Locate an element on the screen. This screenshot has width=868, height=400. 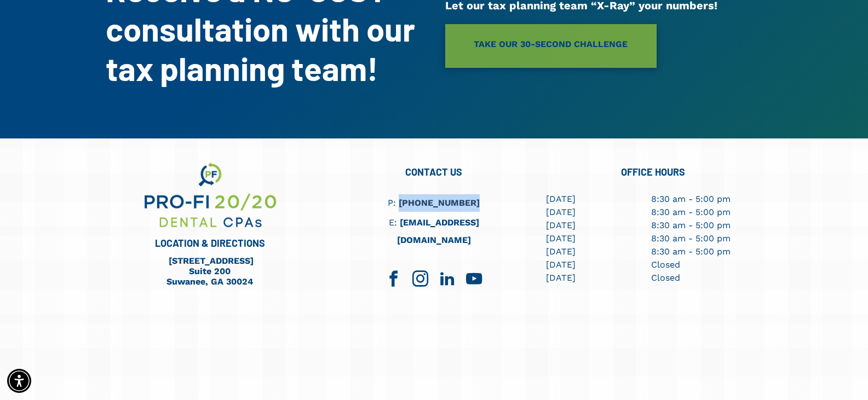
a: youtube is located at coordinates (474, 280).